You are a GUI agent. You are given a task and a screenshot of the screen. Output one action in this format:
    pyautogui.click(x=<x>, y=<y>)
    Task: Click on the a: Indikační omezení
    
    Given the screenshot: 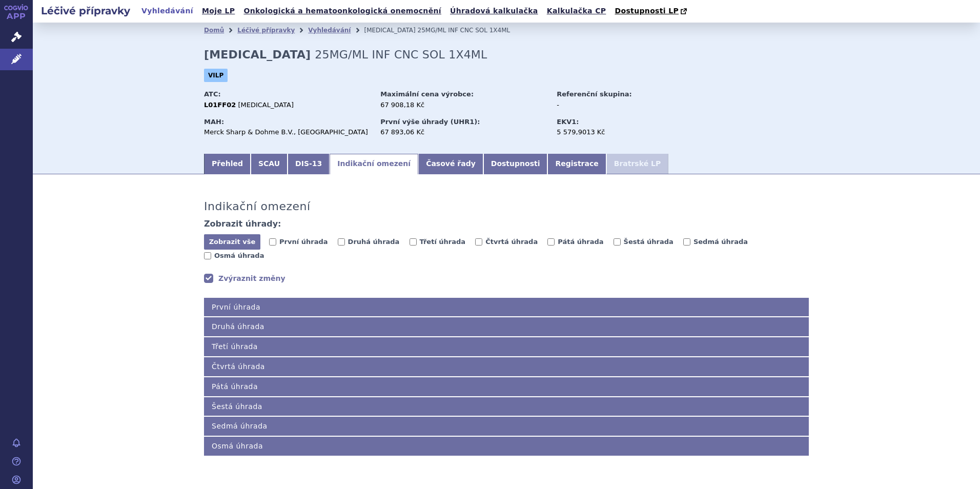 What is the action you would take?
    pyautogui.click(x=374, y=164)
    